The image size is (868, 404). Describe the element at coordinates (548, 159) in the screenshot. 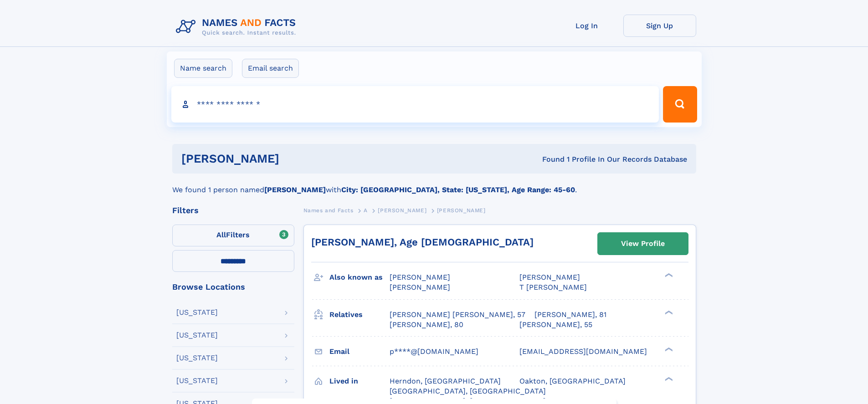

I see `div: Found 1 Profile In Our Records Database` at that location.